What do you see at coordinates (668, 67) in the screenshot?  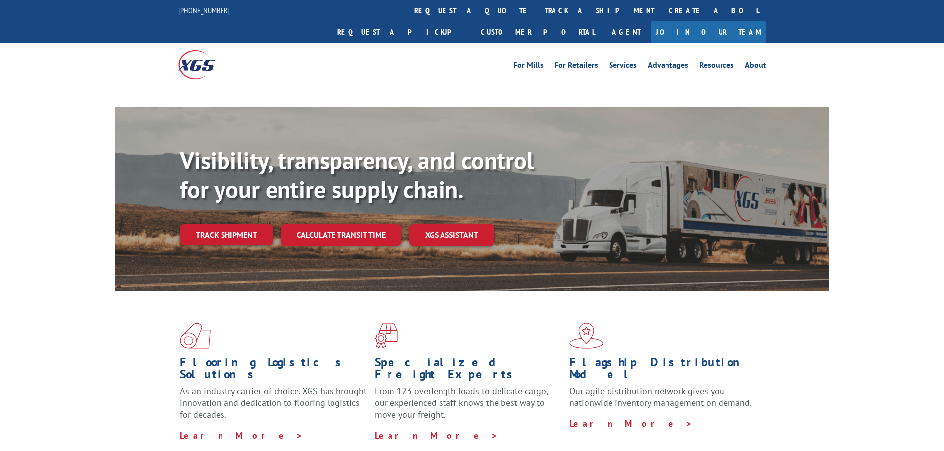 I see `a: Advantages` at bounding box center [668, 67].